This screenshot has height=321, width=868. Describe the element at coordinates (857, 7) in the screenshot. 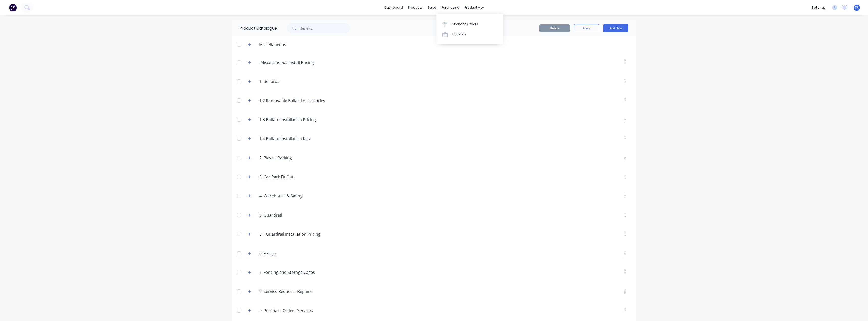

I see `span: TR` at that location.